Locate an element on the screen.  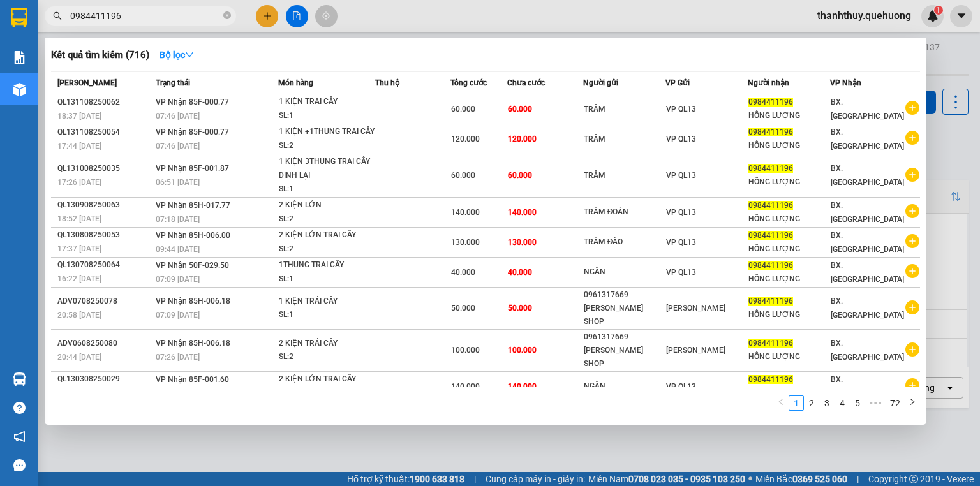
img: warehouse-icon is located at coordinates (19, 379).